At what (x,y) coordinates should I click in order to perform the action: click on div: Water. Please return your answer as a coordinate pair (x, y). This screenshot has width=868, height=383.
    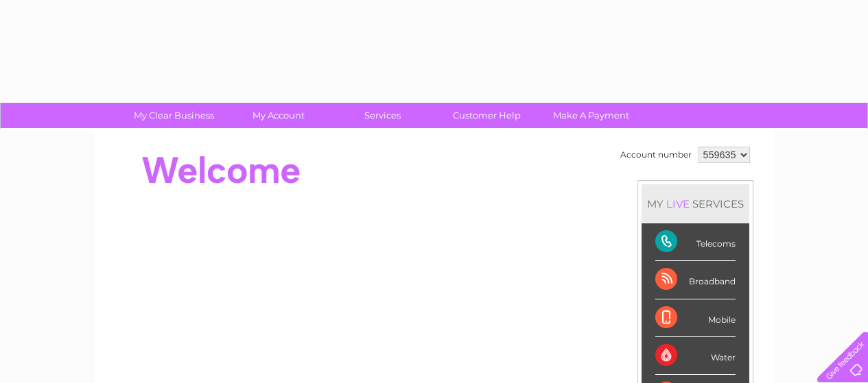
    Looking at the image, I should click on (695, 356).